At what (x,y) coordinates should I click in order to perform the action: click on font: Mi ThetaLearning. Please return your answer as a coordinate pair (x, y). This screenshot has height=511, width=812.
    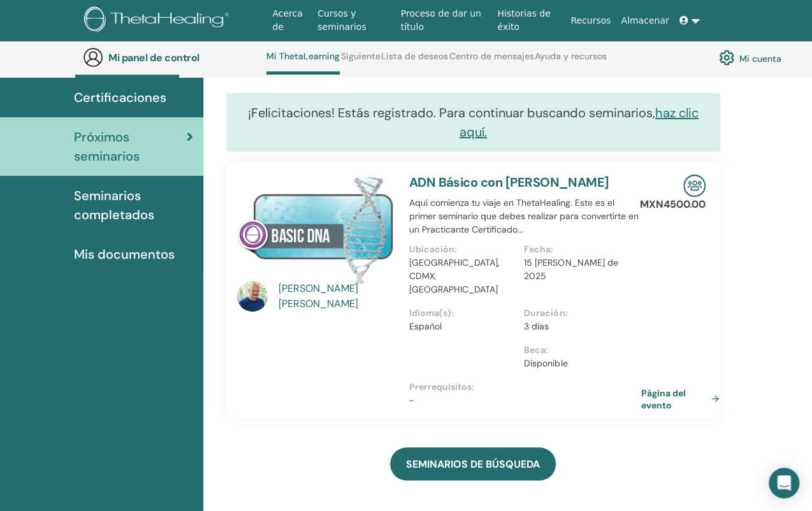
    Looking at the image, I should click on (303, 56).